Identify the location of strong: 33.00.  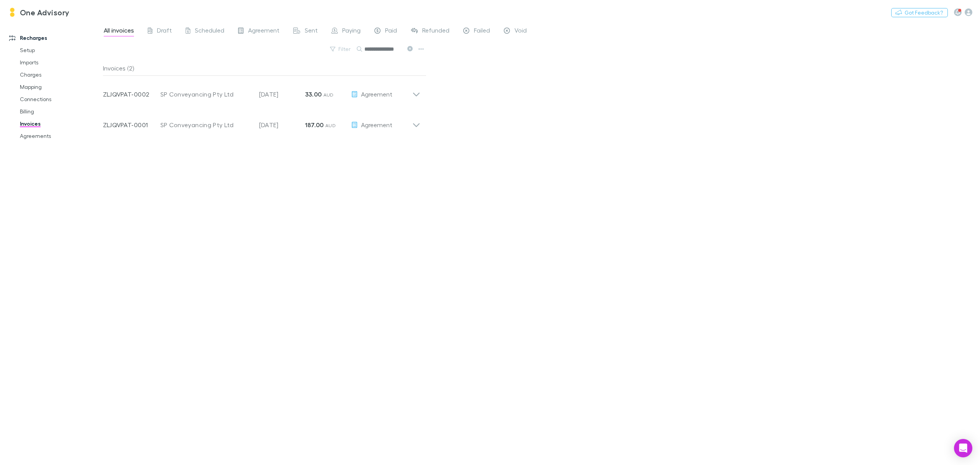
(314, 94).